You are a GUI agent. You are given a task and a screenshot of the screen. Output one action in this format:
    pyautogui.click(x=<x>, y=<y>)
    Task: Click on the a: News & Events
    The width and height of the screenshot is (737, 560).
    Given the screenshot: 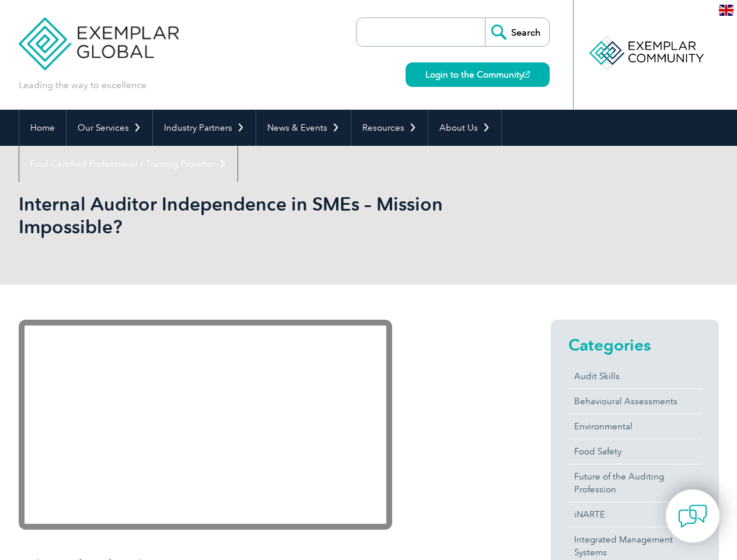 What is the action you would take?
    pyautogui.click(x=303, y=127)
    